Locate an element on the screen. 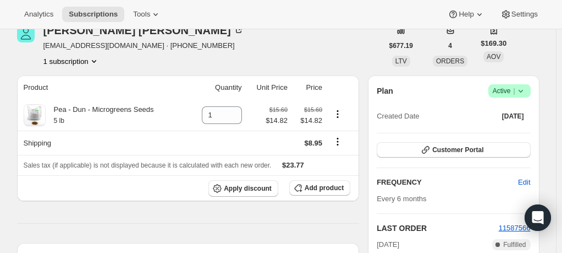 The width and height of the screenshot is (562, 253). span: ORDERS is located at coordinates (450, 61).